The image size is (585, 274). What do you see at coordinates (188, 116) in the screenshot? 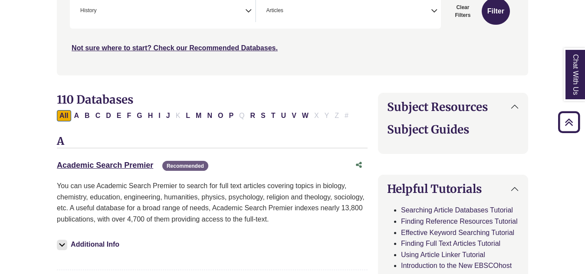
I see `button: Filter Results L` at bounding box center [188, 116].